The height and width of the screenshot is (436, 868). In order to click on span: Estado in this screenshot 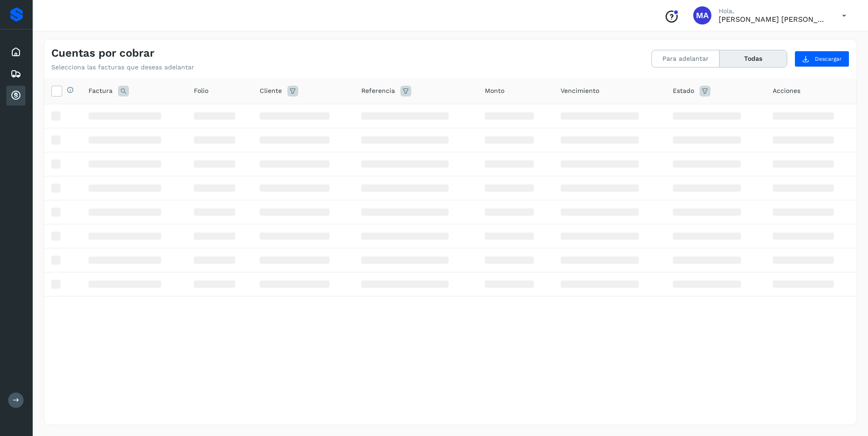, I will do `click(683, 91)`.